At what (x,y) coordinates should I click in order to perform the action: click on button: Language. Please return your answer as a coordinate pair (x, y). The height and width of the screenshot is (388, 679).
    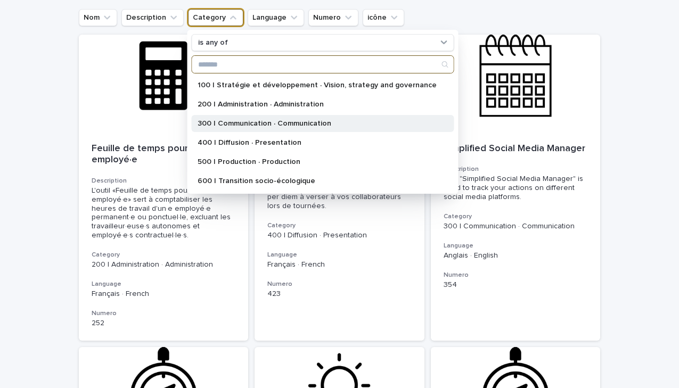
    Looking at the image, I should click on (276, 18).